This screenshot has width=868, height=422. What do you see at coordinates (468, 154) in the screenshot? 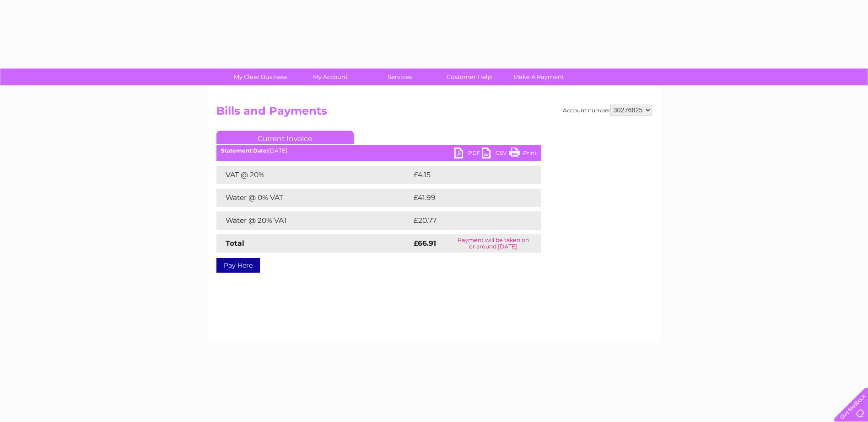
I see `a: PDF` at bounding box center [468, 154].